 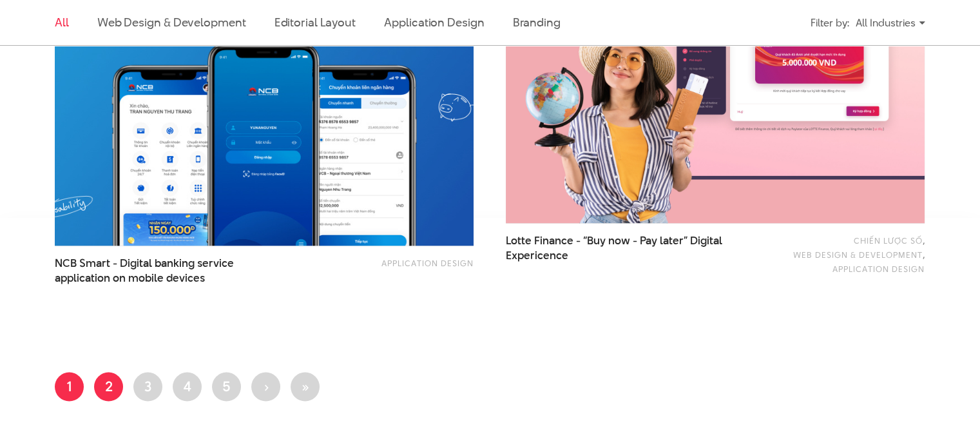 I want to click on span: NCB Smart - Digital banking service, so click(x=170, y=270).